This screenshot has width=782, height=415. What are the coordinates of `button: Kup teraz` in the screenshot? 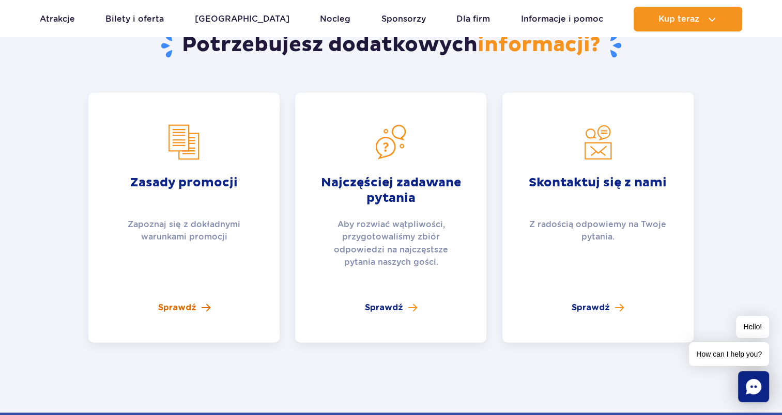 It's located at (688, 19).